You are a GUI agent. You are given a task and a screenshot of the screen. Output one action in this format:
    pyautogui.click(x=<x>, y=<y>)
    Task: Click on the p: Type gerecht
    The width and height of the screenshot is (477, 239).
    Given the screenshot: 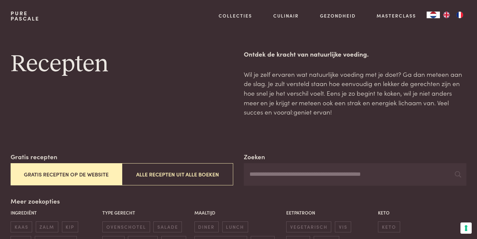 What is the action you would take?
    pyautogui.click(x=146, y=213)
    